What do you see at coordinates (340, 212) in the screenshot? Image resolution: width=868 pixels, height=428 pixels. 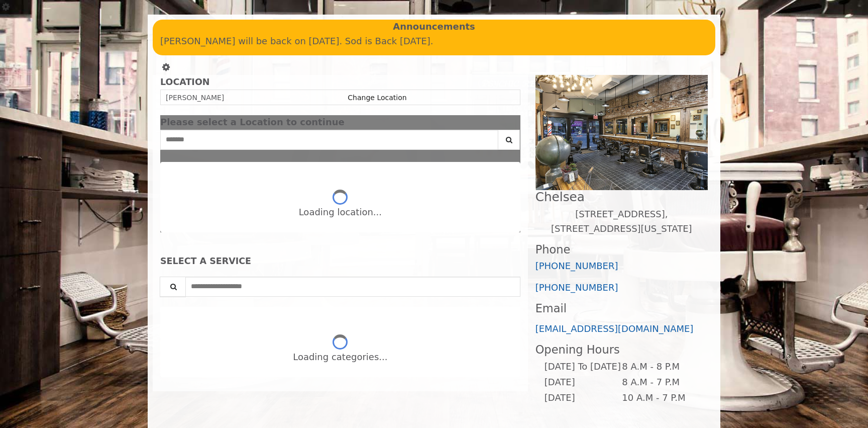 I see `div: Loading location...` at bounding box center [340, 212].